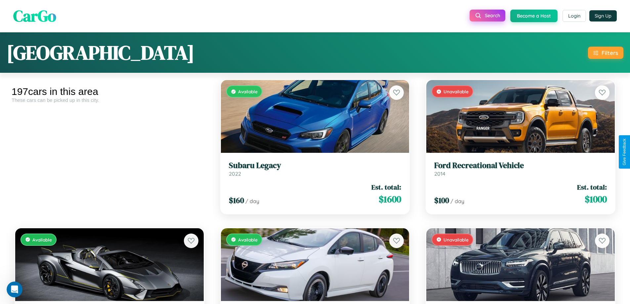 This screenshot has height=304, width=630. Describe the element at coordinates (605, 53) in the screenshot. I see `button: Filters` at that location.